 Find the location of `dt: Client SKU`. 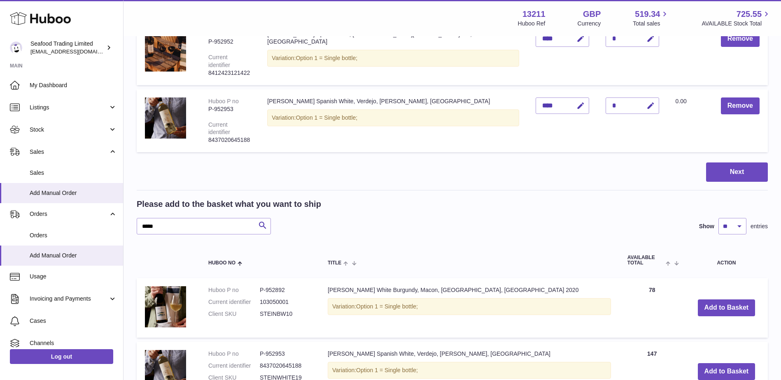

dt: Client SKU is located at coordinates (234, 314).